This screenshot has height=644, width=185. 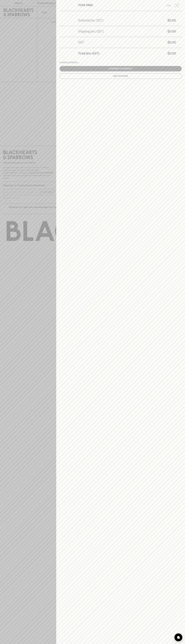 What do you see at coordinates (169, 5) in the screenshot?
I see `span: Close` at bounding box center [169, 5].